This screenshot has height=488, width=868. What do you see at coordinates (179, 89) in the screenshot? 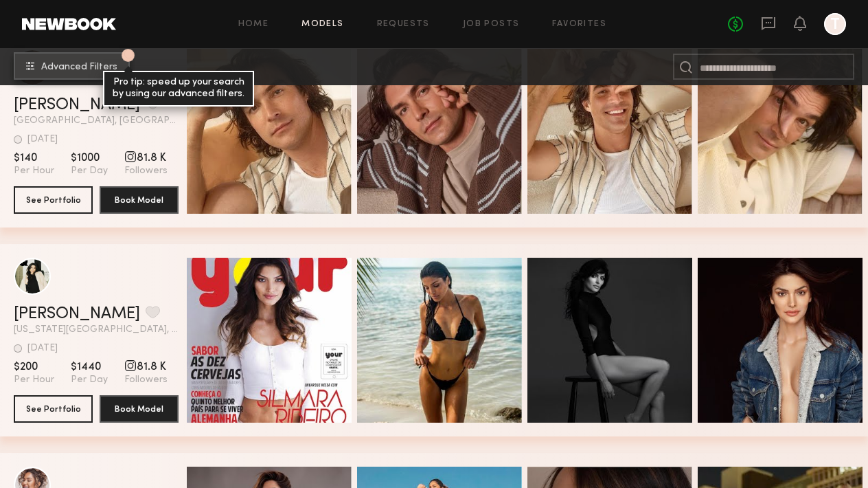
I see `div: Pro tip: speed up your search by using our advanced filters.` at bounding box center [179, 89].